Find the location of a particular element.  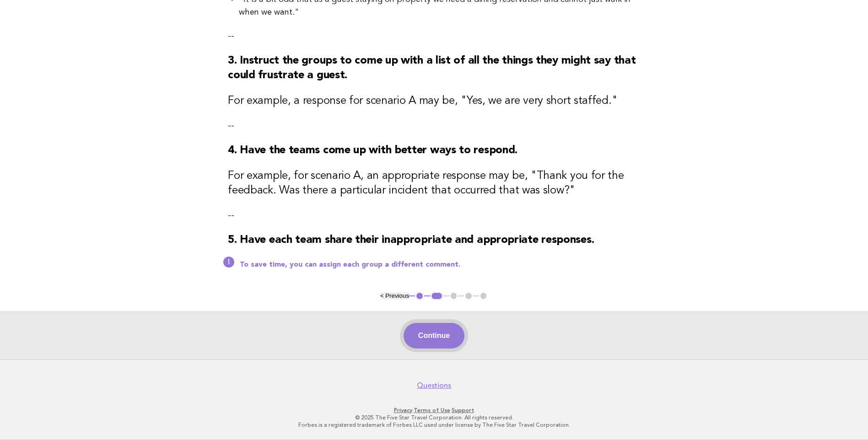

a: Terms of Use is located at coordinates (432, 410).